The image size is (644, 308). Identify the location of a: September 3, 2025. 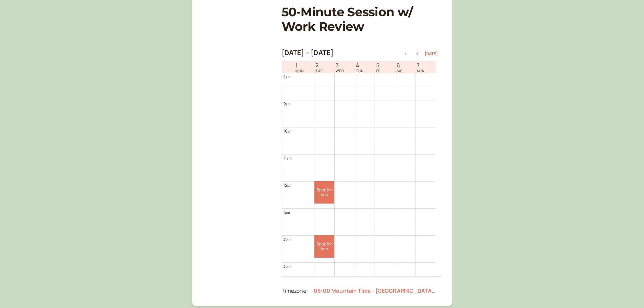
(340, 67).